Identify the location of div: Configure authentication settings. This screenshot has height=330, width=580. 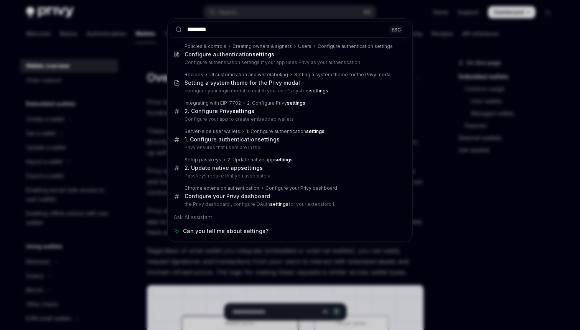
(355, 46).